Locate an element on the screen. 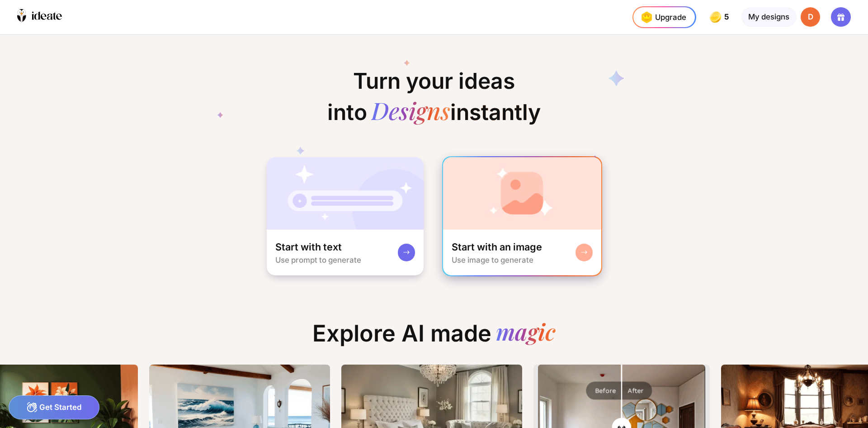  div: Start with an image is located at coordinates (497, 247).